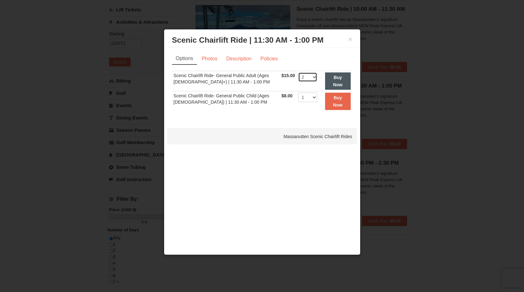 The image size is (524, 292). What do you see at coordinates (239, 59) in the screenshot?
I see `a: Description` at bounding box center [239, 59].